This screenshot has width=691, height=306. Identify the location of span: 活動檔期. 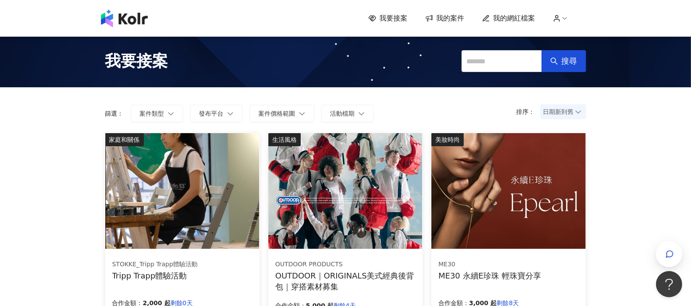
(343, 114).